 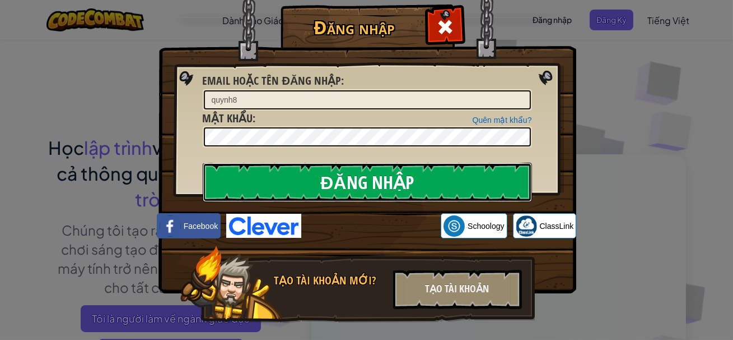 I want to click on img: classlink-logo-small.png, so click(x=527, y=226).